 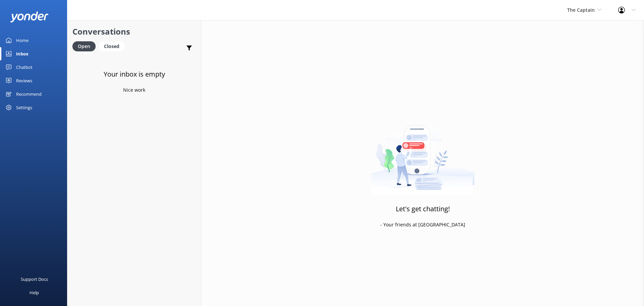 What do you see at coordinates (114, 46) in the screenshot?
I see `a: Closed` at bounding box center [114, 46].